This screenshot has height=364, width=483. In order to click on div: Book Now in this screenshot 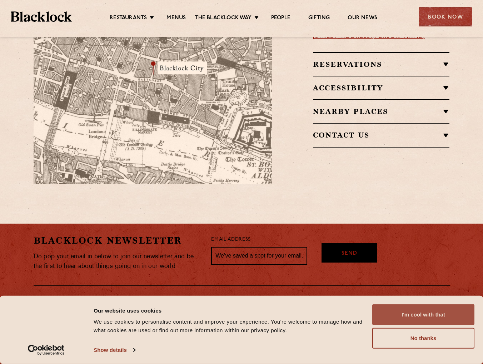, I will do `click(445, 16)`.